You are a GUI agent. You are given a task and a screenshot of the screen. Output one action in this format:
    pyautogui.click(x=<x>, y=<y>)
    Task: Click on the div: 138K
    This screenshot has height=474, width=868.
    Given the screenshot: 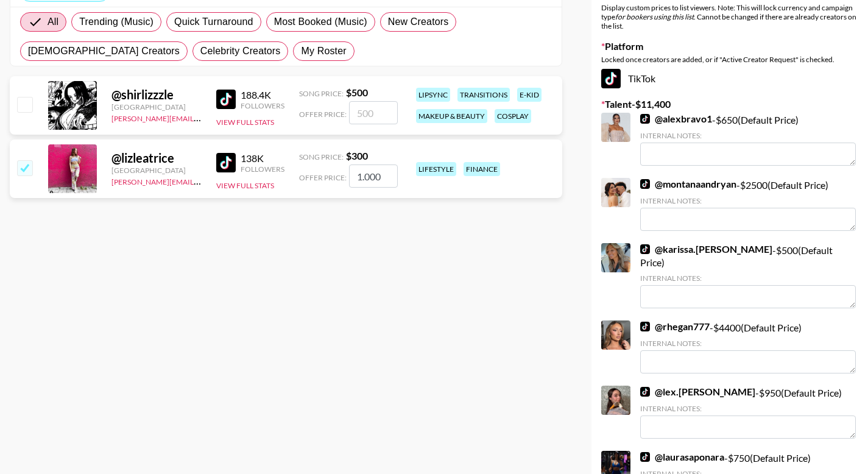 What is the action you would take?
    pyautogui.click(x=263, y=159)
    